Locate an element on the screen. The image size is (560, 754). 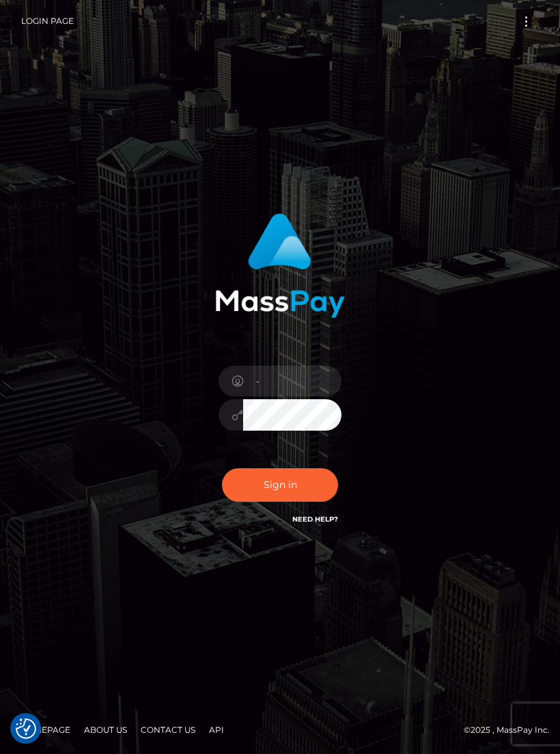
a: Contact Us is located at coordinates (168, 730).